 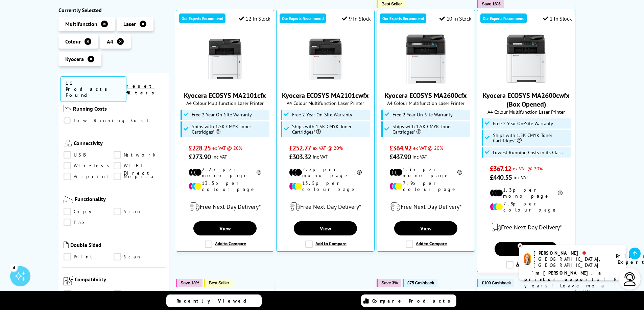 What do you see at coordinates (426, 96) in the screenshot?
I see `a: Kyocera ECOSYS MA2600cfx` at bounding box center [426, 96].